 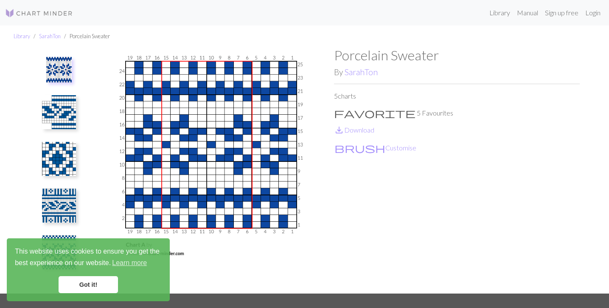 I want to click on i: Download, so click(x=339, y=130).